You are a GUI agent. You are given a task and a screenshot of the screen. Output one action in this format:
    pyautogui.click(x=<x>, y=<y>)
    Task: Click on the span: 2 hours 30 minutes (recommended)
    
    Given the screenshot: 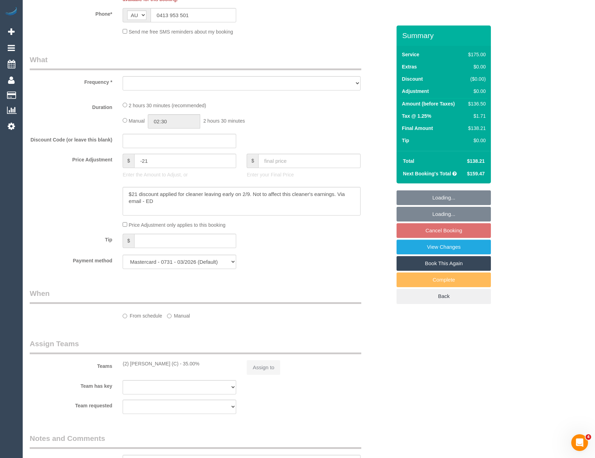 What is the action you would take?
    pyautogui.click(x=167, y=106)
    